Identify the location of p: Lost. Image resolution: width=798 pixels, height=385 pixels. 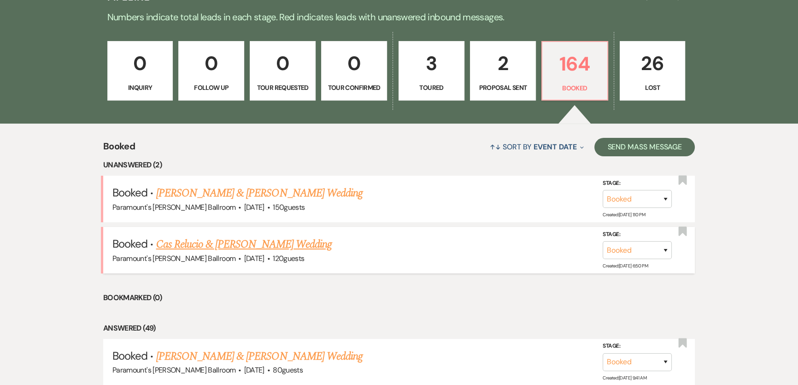
(653, 88).